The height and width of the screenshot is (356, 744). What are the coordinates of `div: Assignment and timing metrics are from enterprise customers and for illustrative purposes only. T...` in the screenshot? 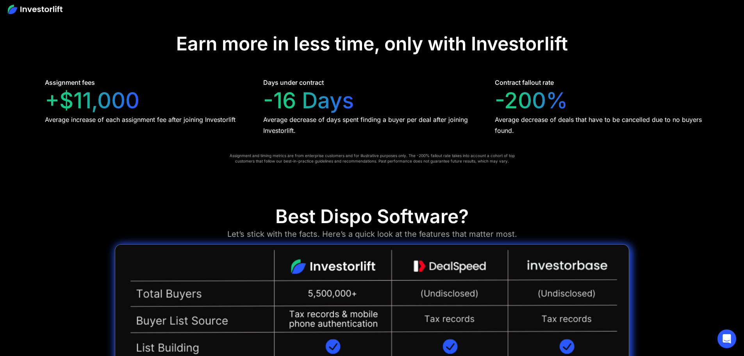 It's located at (372, 158).